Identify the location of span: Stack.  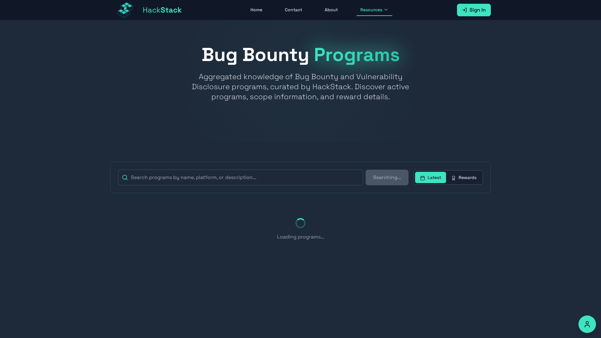
(171, 10).